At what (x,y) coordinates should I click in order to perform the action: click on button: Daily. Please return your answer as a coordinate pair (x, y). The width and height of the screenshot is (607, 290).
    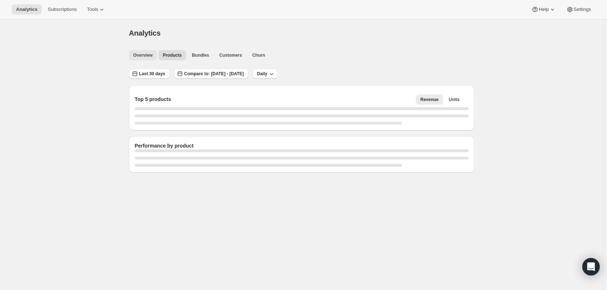
    Looking at the image, I should click on (265, 74).